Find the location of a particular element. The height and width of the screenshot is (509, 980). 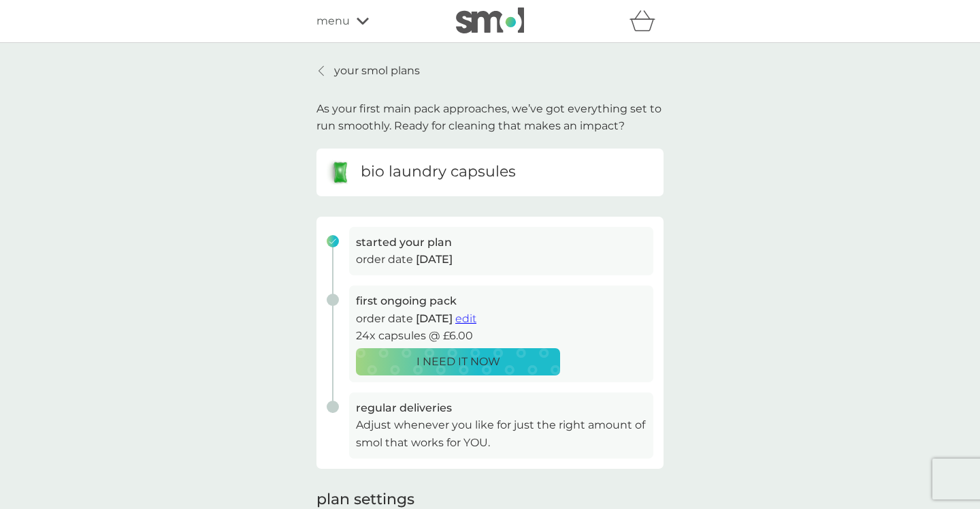

div: basket is located at coordinates (647, 21).